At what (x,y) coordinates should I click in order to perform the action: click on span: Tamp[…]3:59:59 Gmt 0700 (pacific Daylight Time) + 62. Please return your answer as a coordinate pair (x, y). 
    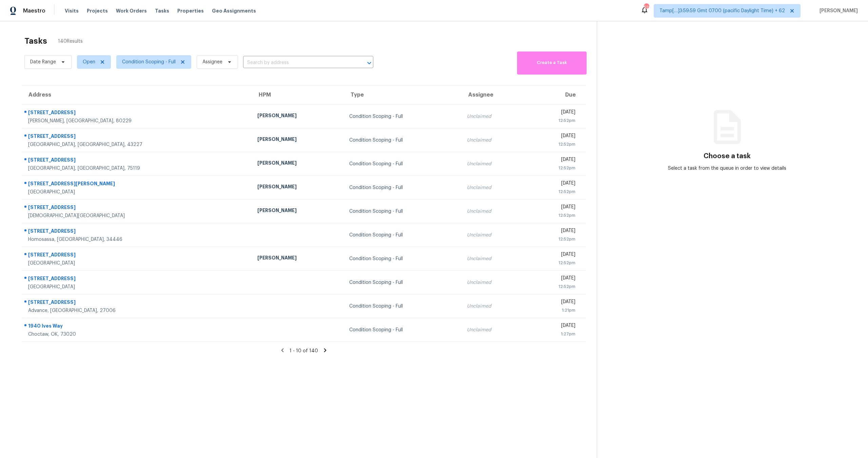
    Looking at the image, I should click on (722, 11).